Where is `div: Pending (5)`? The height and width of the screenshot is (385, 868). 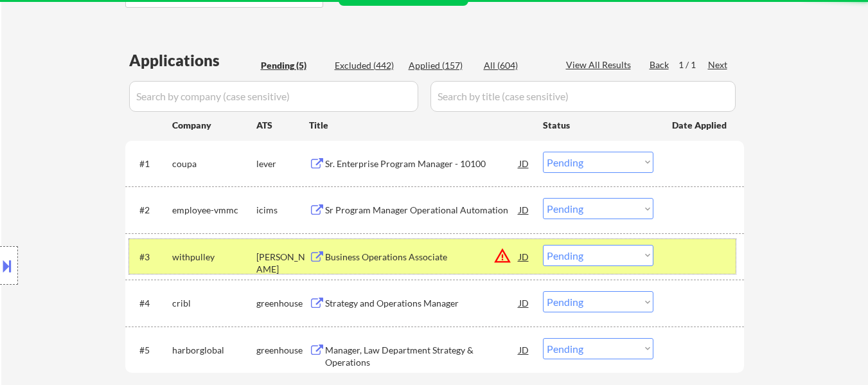 div: Pending (5) is located at coordinates (293, 65).